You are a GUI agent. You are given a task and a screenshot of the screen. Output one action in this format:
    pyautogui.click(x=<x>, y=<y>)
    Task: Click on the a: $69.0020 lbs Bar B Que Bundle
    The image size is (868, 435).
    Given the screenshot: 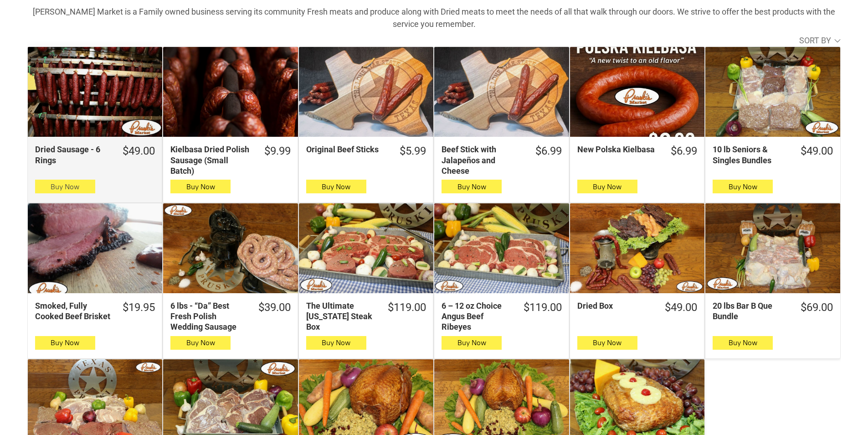 What is the action you would take?
    pyautogui.click(x=773, y=311)
    